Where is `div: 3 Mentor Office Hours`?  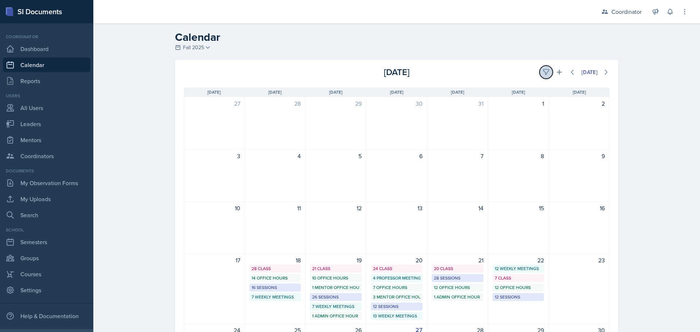
div: 3 Mentor Office Hours is located at coordinates (397, 297).